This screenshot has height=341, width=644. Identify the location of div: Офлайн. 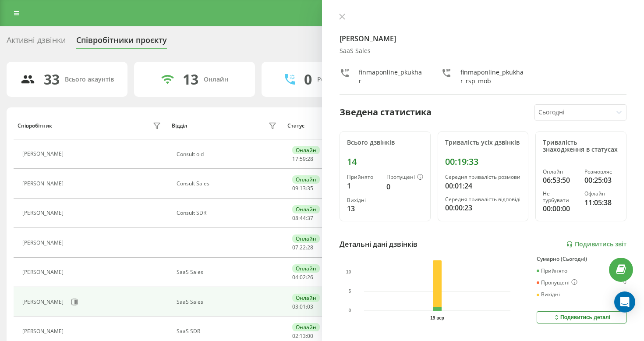
(602, 194).